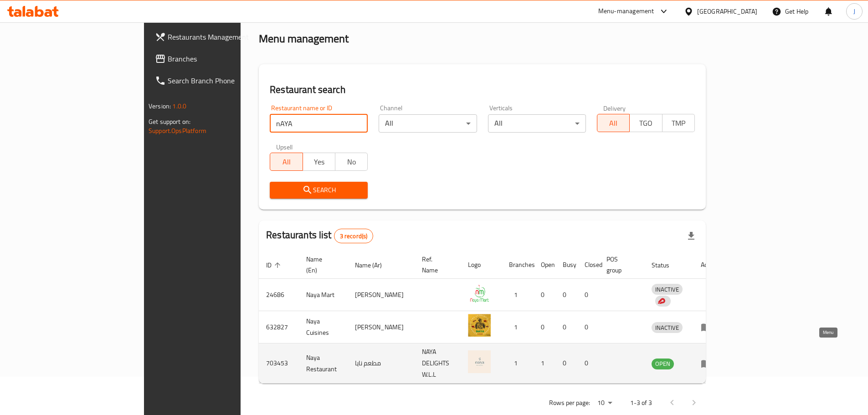 Image resolution: width=868 pixels, height=415 pixels. Describe the element at coordinates (646, 123) in the screenshot. I see `button: TGO` at that location.